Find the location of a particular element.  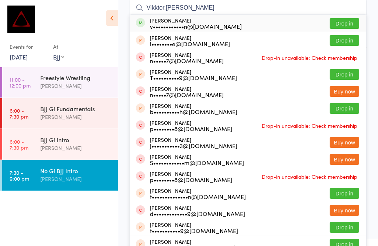

div: Freestyle Wrestling is located at coordinates (76, 78).